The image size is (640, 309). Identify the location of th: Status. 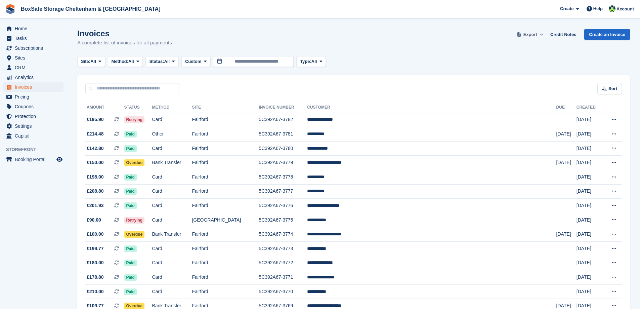
(138, 107).